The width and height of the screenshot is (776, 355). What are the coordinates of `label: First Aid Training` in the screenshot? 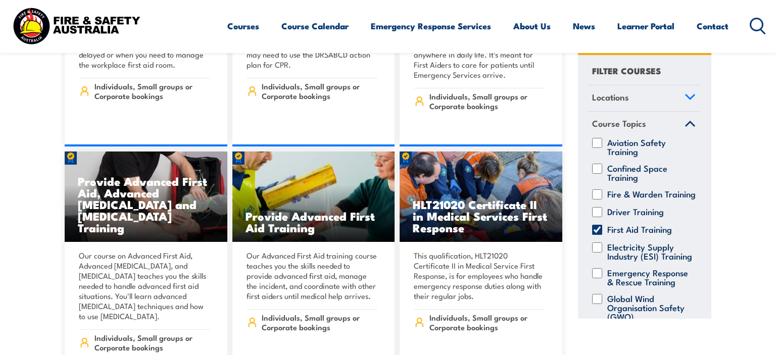 It's located at (640, 230).